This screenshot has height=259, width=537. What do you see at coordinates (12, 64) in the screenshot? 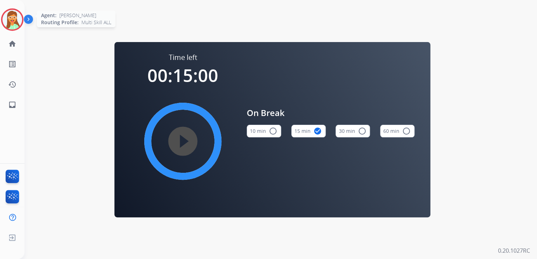
I see `mat-icon: list_alt` at bounding box center [12, 64].